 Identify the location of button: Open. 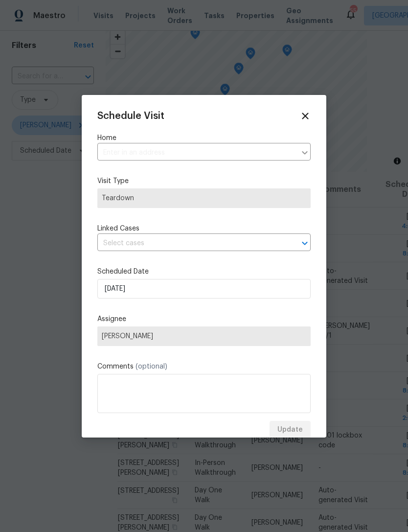
(304, 243).